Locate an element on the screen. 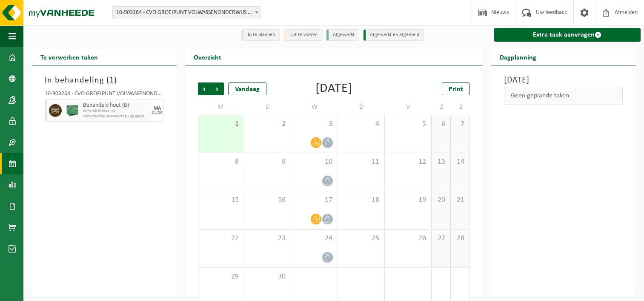  span: 24 is located at coordinates (314, 238).